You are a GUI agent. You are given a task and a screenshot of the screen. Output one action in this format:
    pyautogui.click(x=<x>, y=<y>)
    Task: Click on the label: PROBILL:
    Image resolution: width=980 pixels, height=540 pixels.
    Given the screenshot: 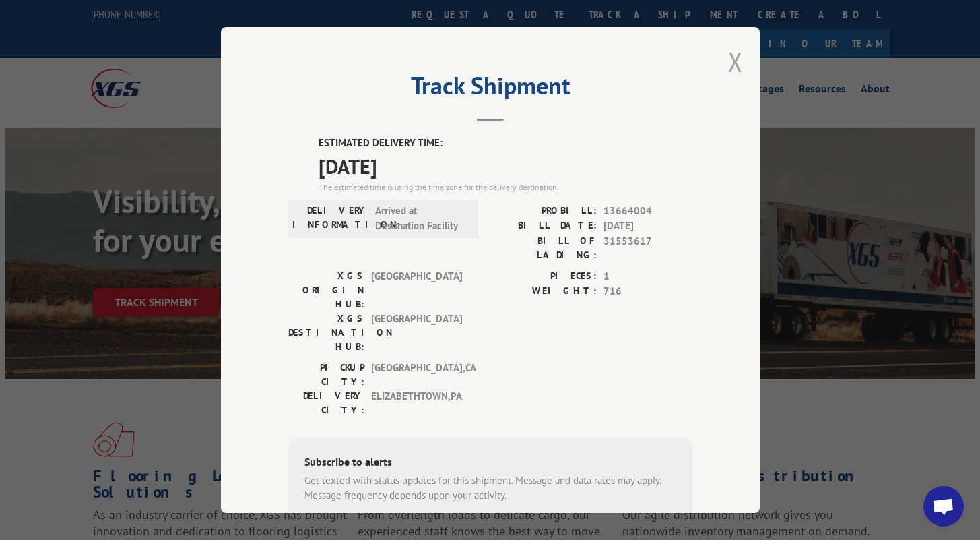 What is the action you would take?
    pyautogui.click(x=544, y=211)
    